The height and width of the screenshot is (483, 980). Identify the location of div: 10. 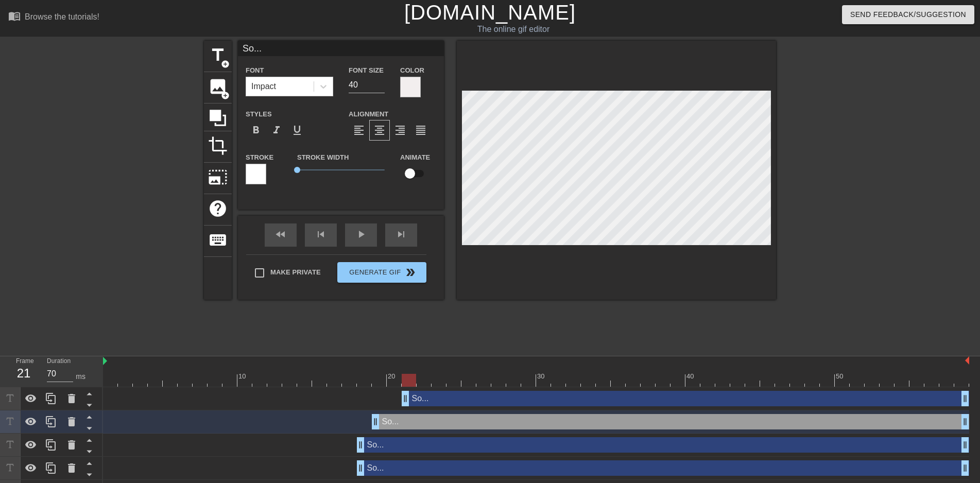
(243, 376).